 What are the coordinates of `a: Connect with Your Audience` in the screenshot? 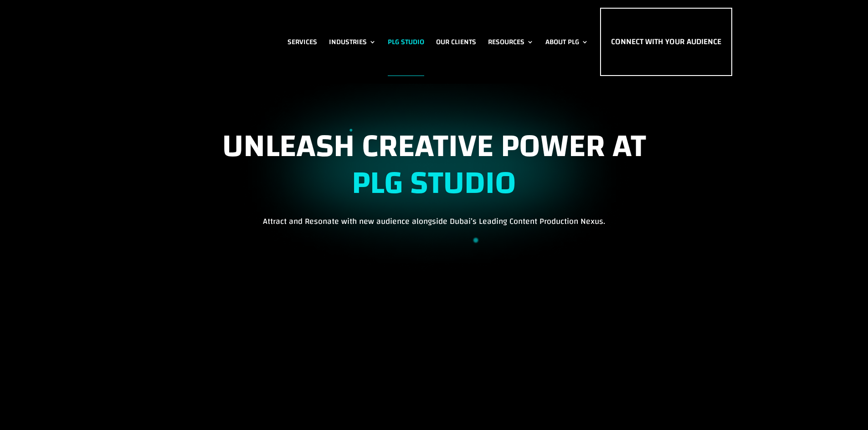 It's located at (666, 42).